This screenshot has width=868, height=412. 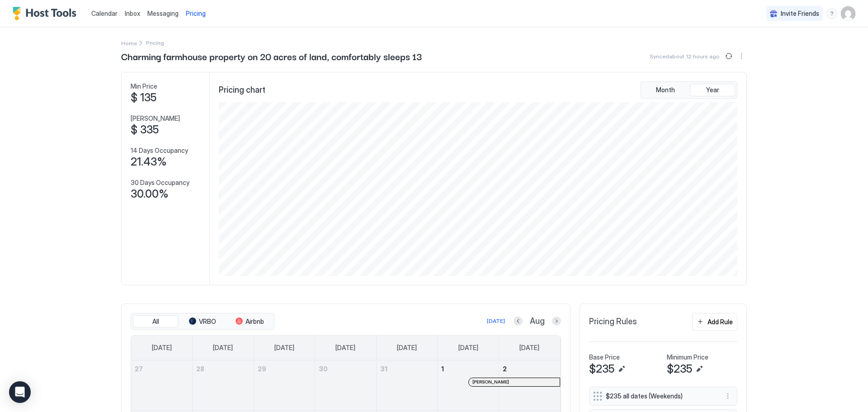 I want to click on span: 14 Days Occupancy, so click(x=159, y=150).